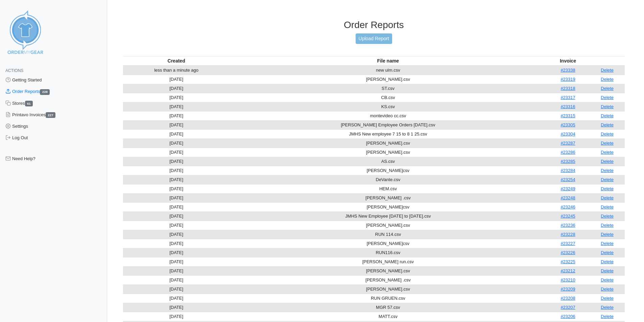 This screenshot has height=322, width=644. What do you see at coordinates (568, 225) in the screenshot?
I see `a: #23236` at bounding box center [568, 225].